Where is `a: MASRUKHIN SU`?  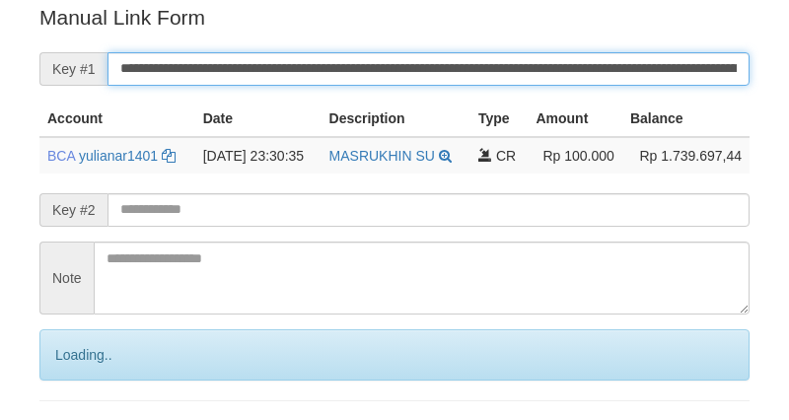
a: MASRUKHIN SU is located at coordinates (382, 156).